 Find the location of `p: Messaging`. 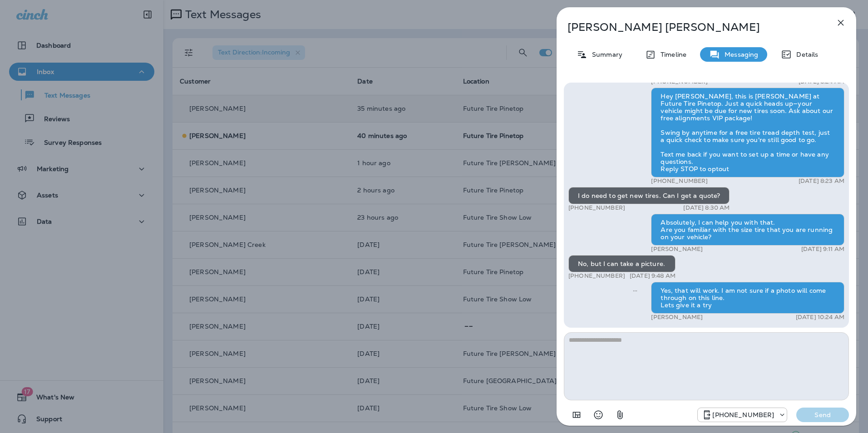

p: Messaging is located at coordinates (739, 55).